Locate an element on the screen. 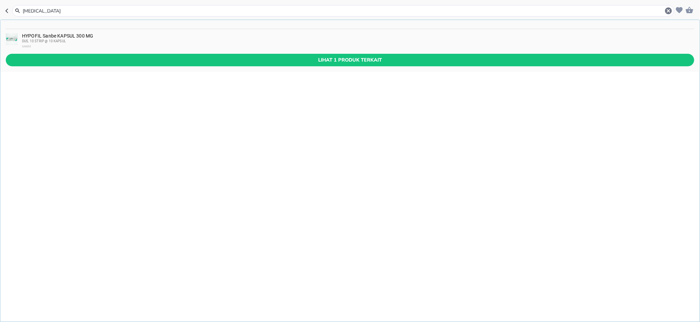  button: Lihat 1 produk terkait is located at coordinates (350, 60).